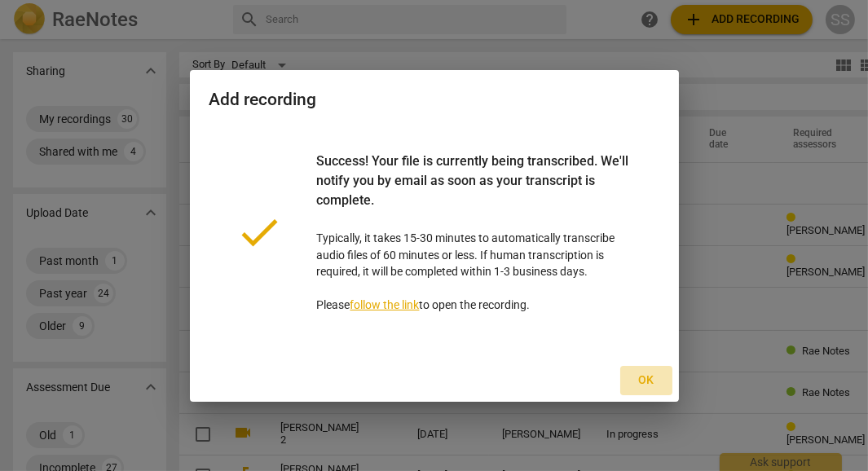 This screenshot has height=471, width=868. What do you see at coordinates (475, 232) in the screenshot?
I see `p: Typically, it takes 15-30 minutes to automatically transcribe audio files of 60 minutes or less. ...` at bounding box center [475, 232].